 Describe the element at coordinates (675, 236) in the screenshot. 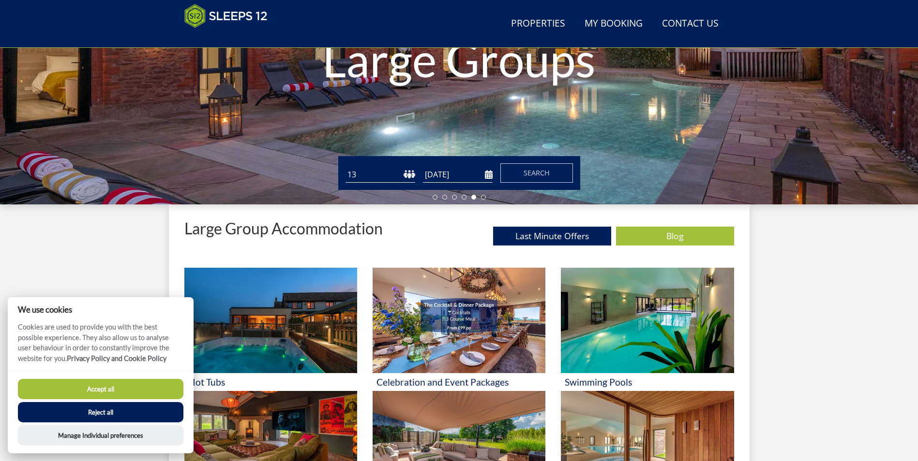

I see `a: Blog` at that location.